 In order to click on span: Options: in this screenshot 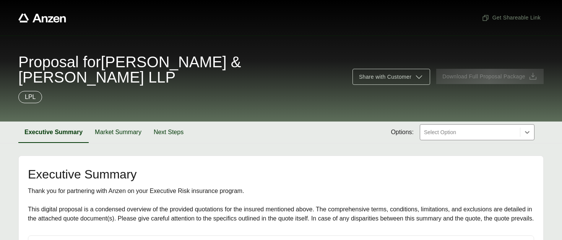, I will do `click(402, 132)`.